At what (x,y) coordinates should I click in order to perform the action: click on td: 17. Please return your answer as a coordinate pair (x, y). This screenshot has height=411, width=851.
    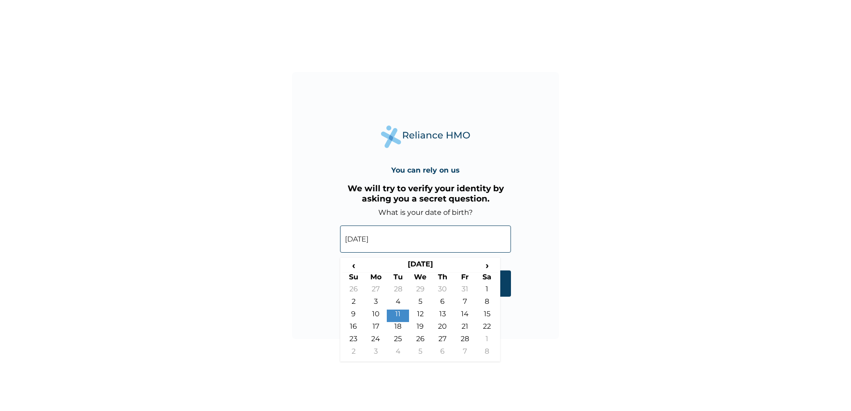
    Looking at the image, I should click on (376, 328).